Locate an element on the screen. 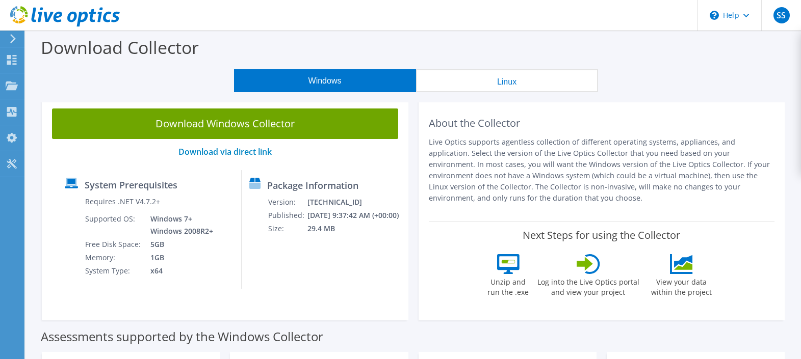 Image resolution: width=801 pixels, height=359 pixels. h2: About the Collector is located at coordinates (601, 123).